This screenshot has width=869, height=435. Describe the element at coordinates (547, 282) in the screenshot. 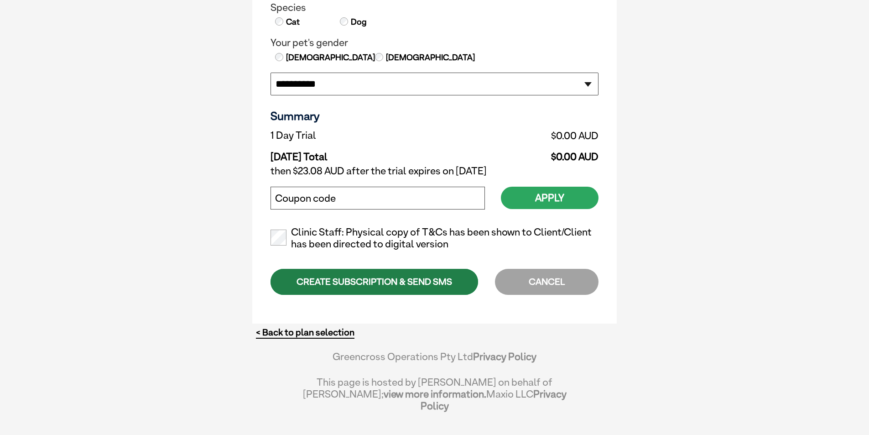

I see `div: CANCEL` at that location.